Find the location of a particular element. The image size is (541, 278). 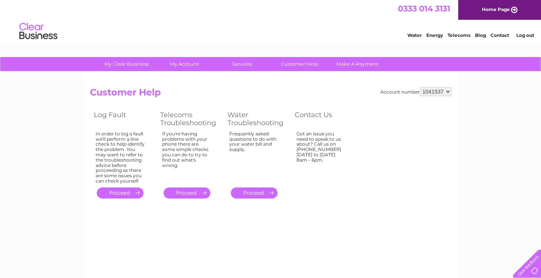

img: logo.png is located at coordinates (38, 31).